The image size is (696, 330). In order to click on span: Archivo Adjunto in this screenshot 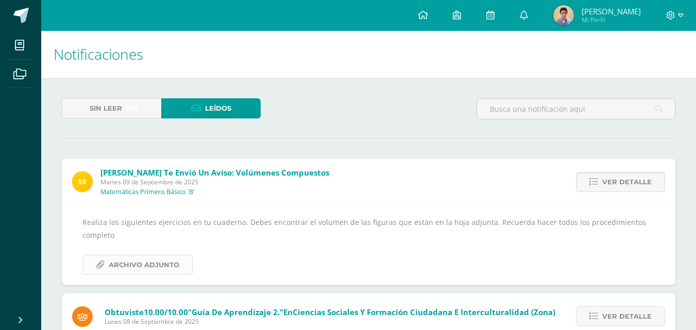, I will do `click(144, 265)`.